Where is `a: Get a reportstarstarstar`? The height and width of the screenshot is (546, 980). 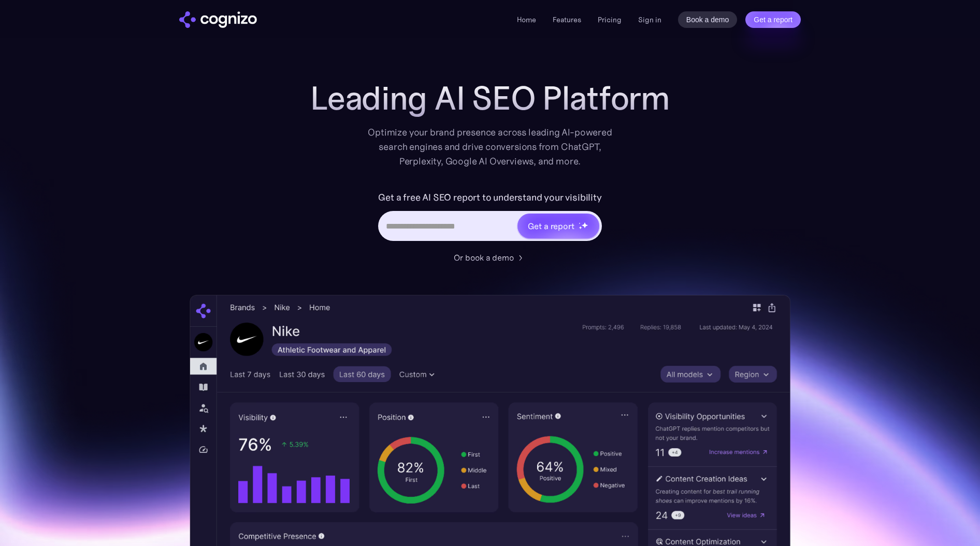 a: Get a reportstarstarstar is located at coordinates (558, 226).